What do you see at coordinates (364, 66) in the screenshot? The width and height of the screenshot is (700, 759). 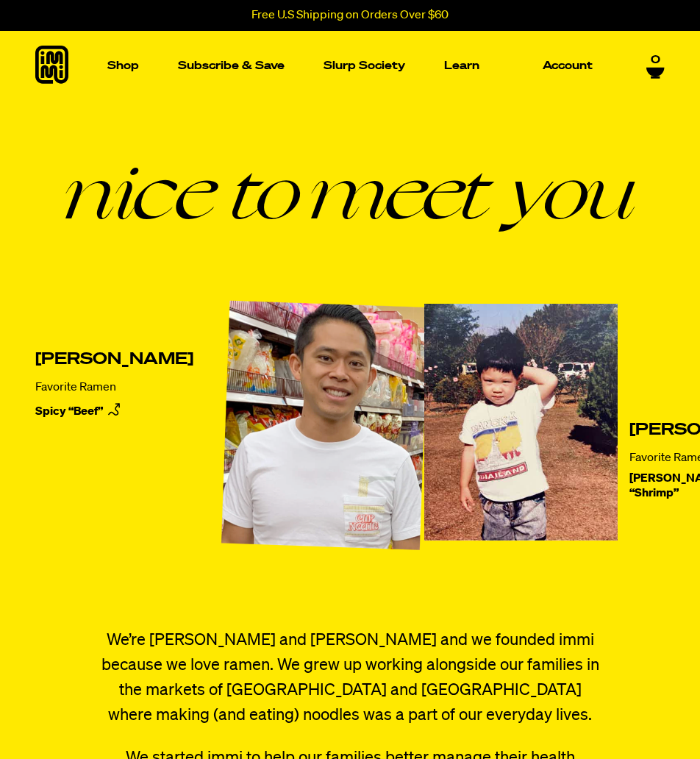 I see `a: Slurp Society` at bounding box center [364, 66].